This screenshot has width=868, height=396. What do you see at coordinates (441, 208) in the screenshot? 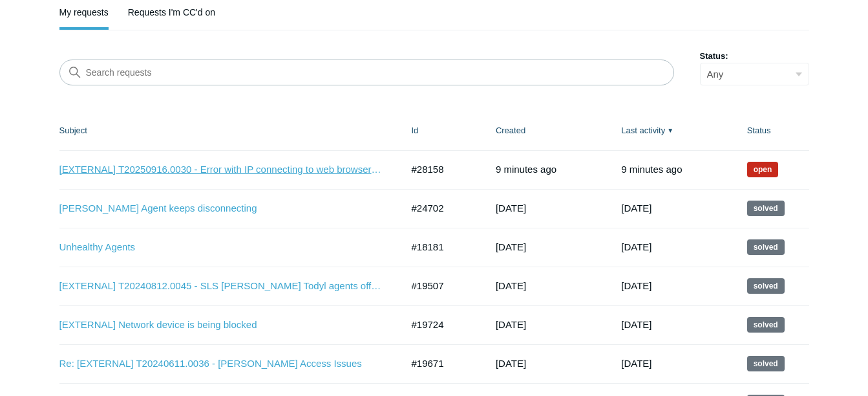
I see `td: #24702` at bounding box center [441, 208].